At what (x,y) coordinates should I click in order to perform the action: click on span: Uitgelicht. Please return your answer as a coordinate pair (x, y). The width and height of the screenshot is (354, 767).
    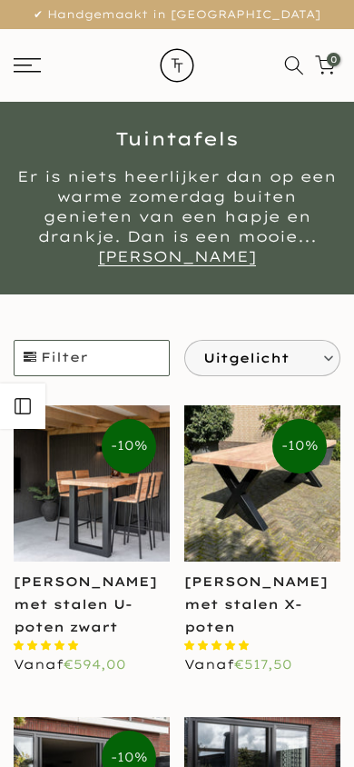
    Looking at the image, I should click on (255, 358).